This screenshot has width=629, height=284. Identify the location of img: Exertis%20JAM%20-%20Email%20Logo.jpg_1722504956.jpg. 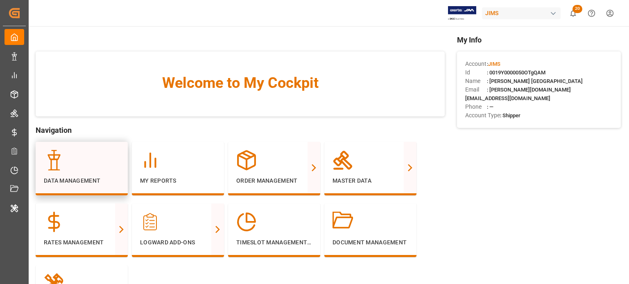
(462, 13).